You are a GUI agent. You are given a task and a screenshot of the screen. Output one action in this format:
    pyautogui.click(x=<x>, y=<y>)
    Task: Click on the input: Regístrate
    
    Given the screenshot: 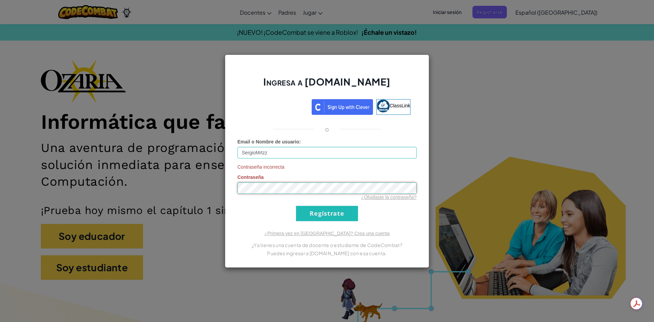 What is the action you would take?
    pyautogui.click(x=327, y=213)
    